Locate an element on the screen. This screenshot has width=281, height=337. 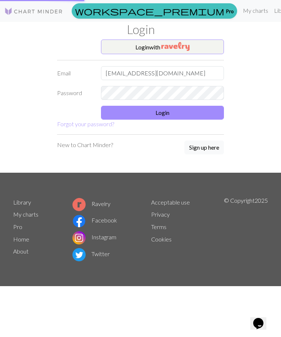
img: Instagram logo is located at coordinates (79, 238).